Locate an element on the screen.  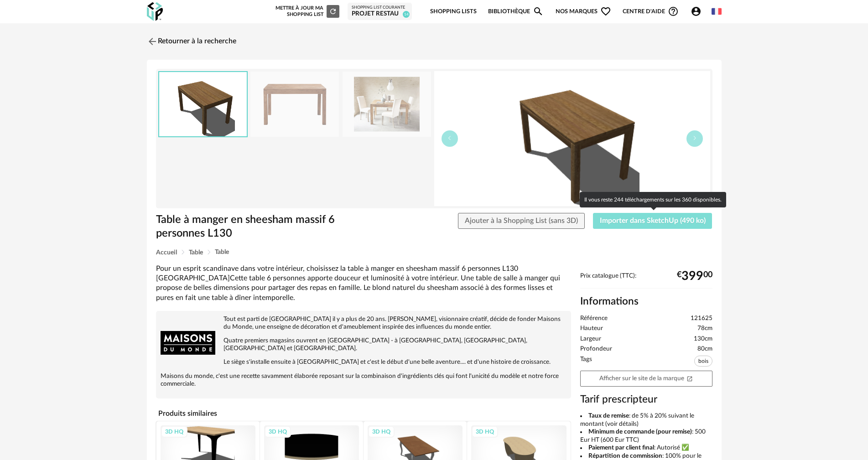
div: Prix catalogue (TTC): is located at coordinates (647, 281).